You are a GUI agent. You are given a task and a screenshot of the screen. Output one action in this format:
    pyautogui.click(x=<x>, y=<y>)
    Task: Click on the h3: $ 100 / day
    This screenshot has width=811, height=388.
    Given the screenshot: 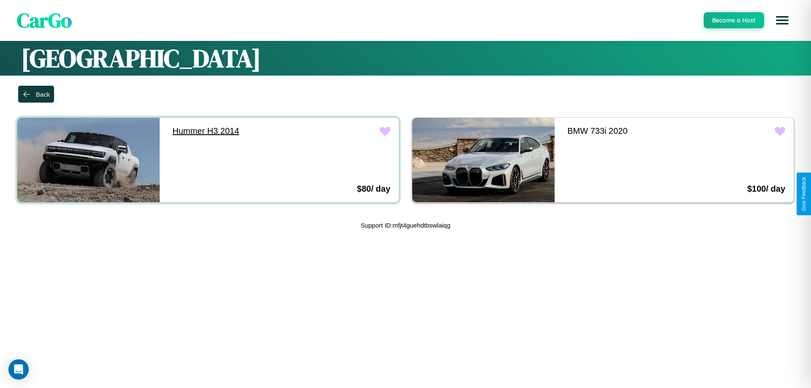 What is the action you would take?
    pyautogui.click(x=767, y=189)
    